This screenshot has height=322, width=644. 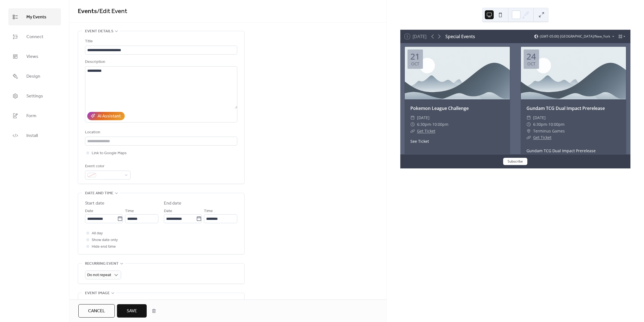 What do you see at coordinates (415, 56) in the screenshot?
I see `div: 21` at bounding box center [415, 56].